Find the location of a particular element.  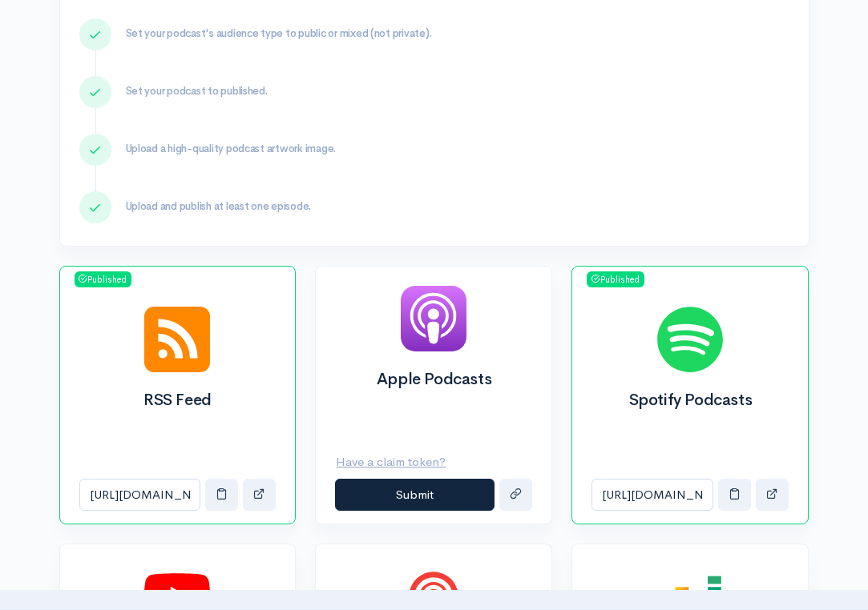

button: Have a claim token? is located at coordinates (395, 462).